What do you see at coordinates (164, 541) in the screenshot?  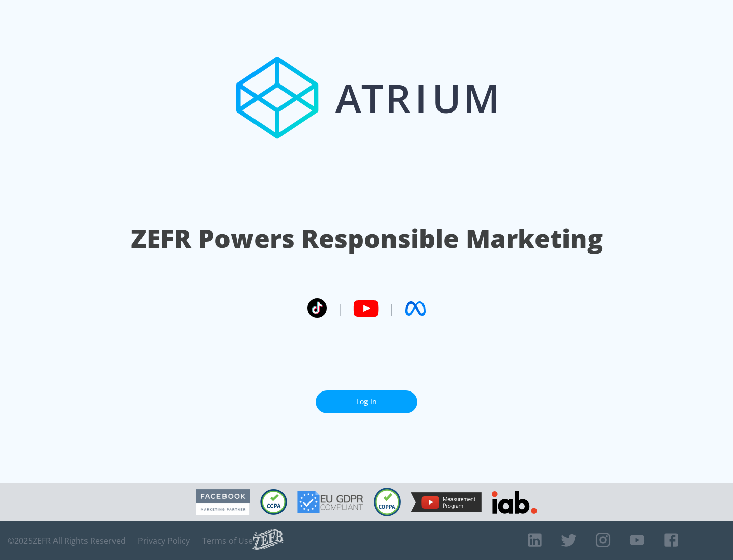 I see `a: Privacy Policy` at bounding box center [164, 541].